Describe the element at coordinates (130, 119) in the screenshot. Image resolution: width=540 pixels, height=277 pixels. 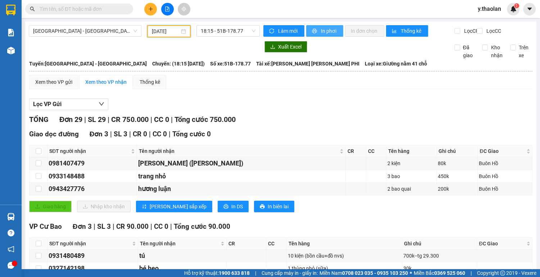
I see `span: CR 750.000` at that location.